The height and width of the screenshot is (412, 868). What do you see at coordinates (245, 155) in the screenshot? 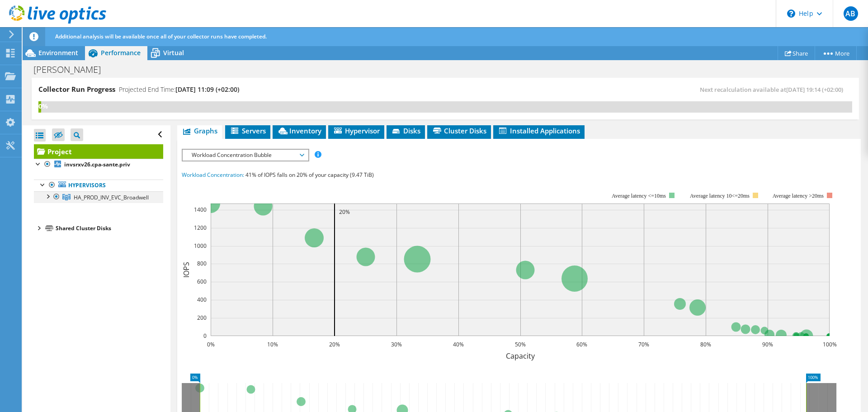
I see `span: Workload Concentration Bubble` at bounding box center [245, 155].